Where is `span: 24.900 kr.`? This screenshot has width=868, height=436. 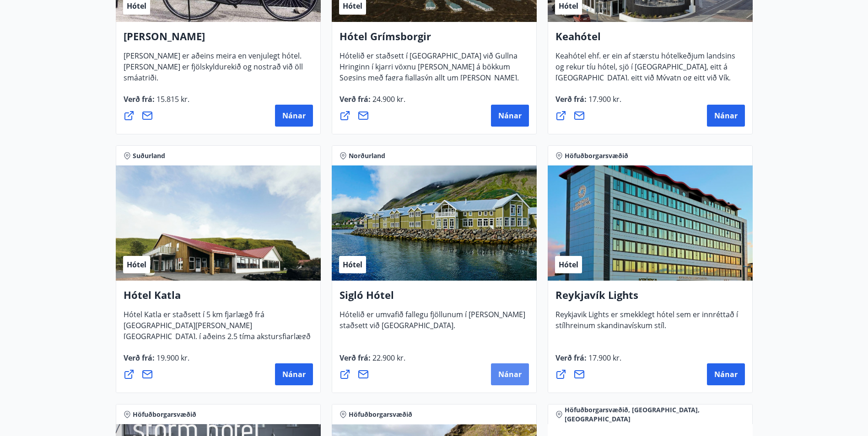
span: 24.900 kr. is located at coordinates (388, 99).